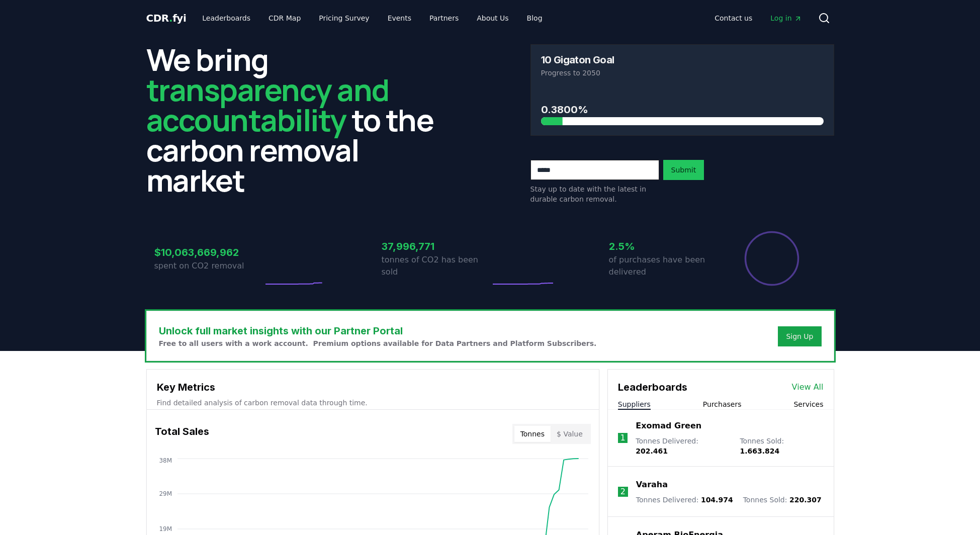 This screenshot has height=535, width=980. What do you see at coordinates (805, 499) in the screenshot?
I see `span: 220.307` at bounding box center [805, 499].